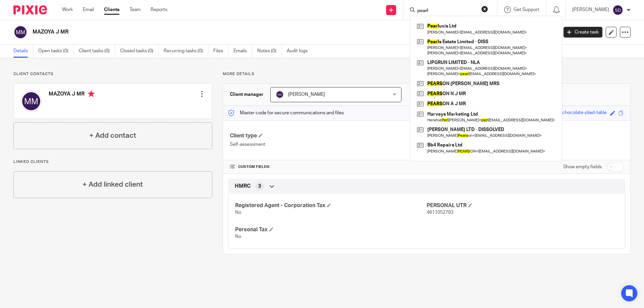  What do you see at coordinates (300, 51) in the screenshot?
I see `a: Audit logs` at bounding box center [300, 51].